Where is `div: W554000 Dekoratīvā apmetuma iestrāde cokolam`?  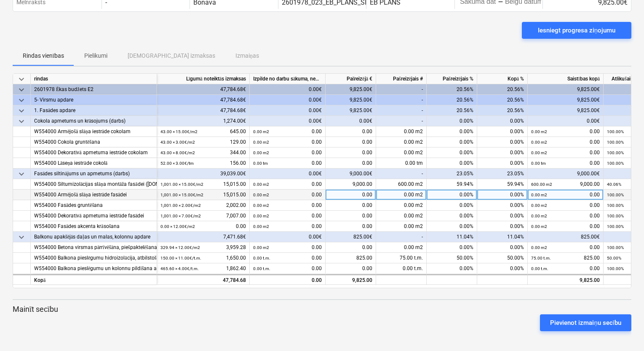
div: W554000 Dekoratīvā apmetuma iestrāde cokolam is located at coordinates (94, 152).